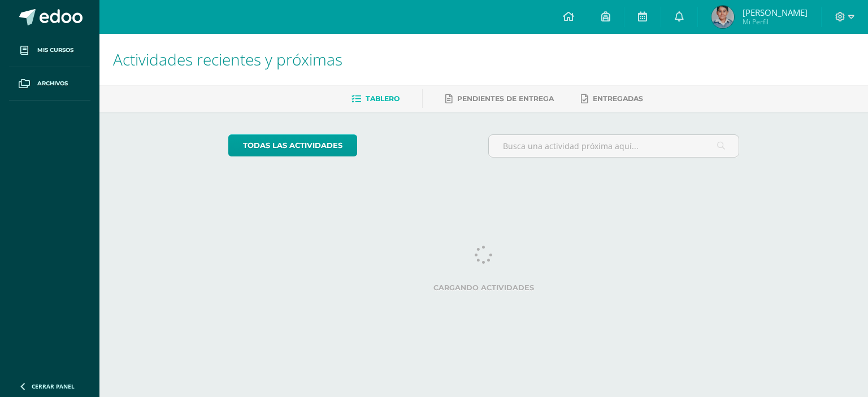 Image resolution: width=868 pixels, height=397 pixels. Describe the element at coordinates (382, 98) in the screenshot. I see `span: Tablero` at that location.